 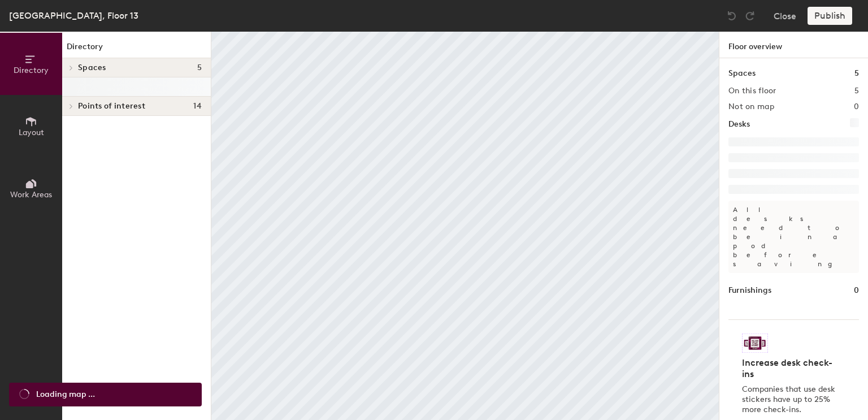 I want to click on h2: Not on map, so click(x=751, y=107).